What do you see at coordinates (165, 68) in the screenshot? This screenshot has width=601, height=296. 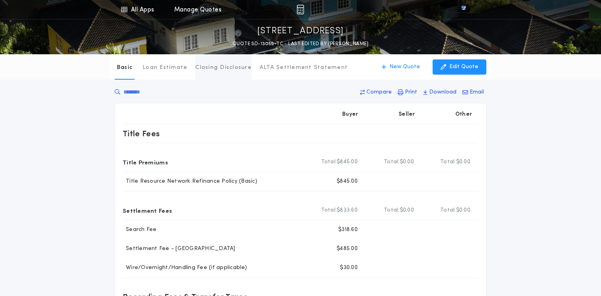 I see `p: Loan Estimate` at bounding box center [165, 68].